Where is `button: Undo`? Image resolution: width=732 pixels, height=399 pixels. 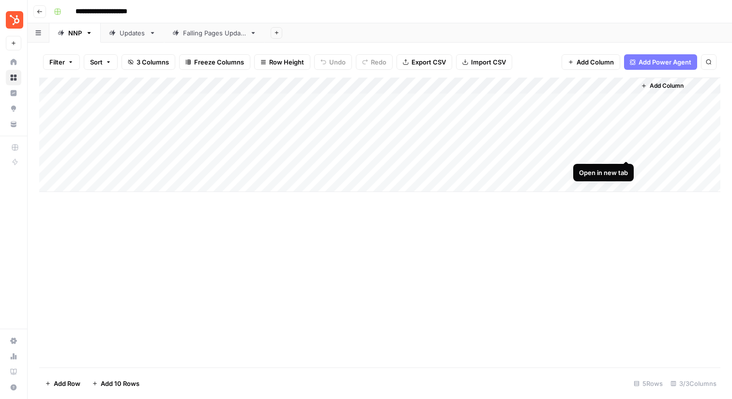 button: Undo is located at coordinates (333, 62).